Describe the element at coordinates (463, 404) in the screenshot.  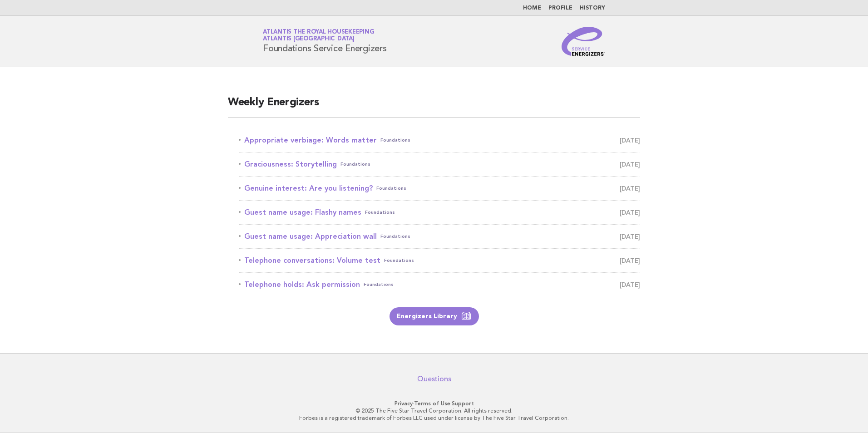
I see `a: Support` at that location.